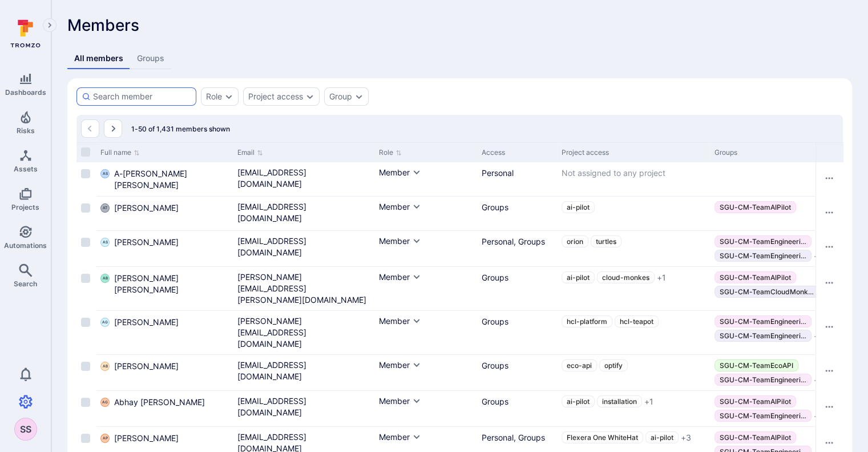  What do you see at coordinates (105, 173) in the screenshot?
I see `div: A-Tony Sundstrom Langlet` at bounding box center [105, 173].